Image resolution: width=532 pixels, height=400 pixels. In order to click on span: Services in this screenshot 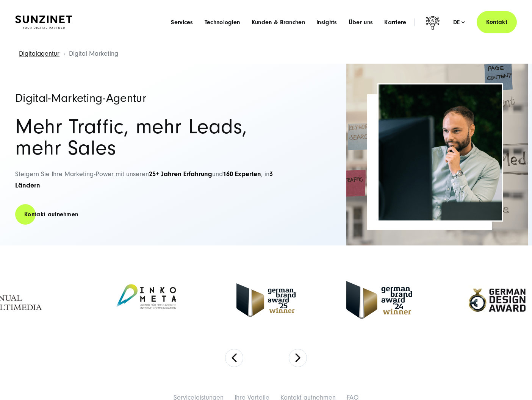, I will do `click(182, 22)`.